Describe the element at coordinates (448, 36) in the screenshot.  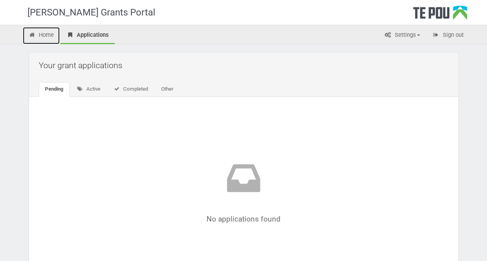
I see `a: Sign out` at that location.